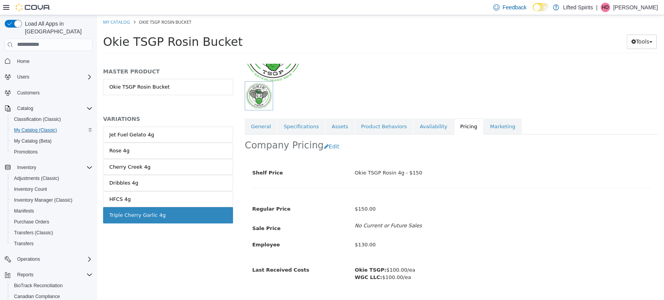  I want to click on div: HFCS 4g, so click(23, 184).